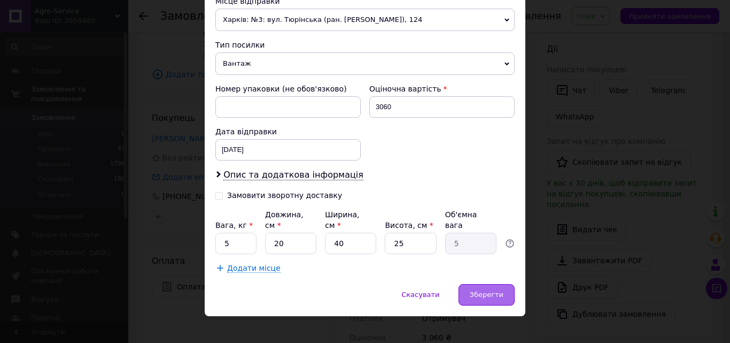 This screenshot has width=730, height=343. What do you see at coordinates (420, 294) in the screenshot?
I see `span: Скасувати` at bounding box center [420, 294].